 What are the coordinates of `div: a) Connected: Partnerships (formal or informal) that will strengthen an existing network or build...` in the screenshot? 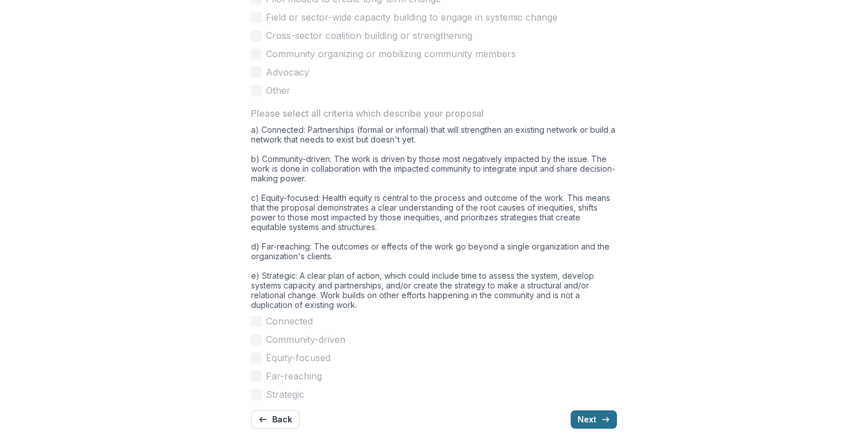 It's located at (434, 219).